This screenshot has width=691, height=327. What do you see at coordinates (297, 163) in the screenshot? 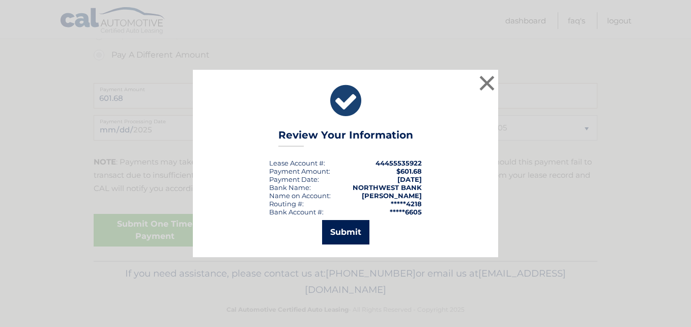
I see `div: Lease Account #:` at bounding box center [297, 163].